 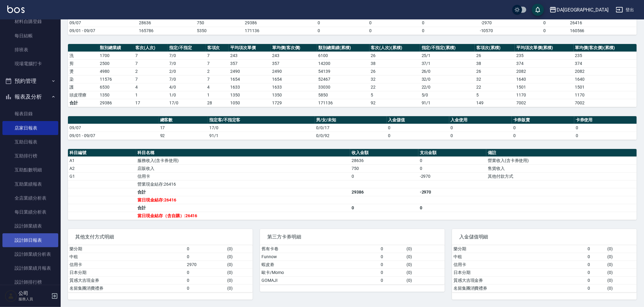 I want to click on td: 洗, so click(x=83, y=55).